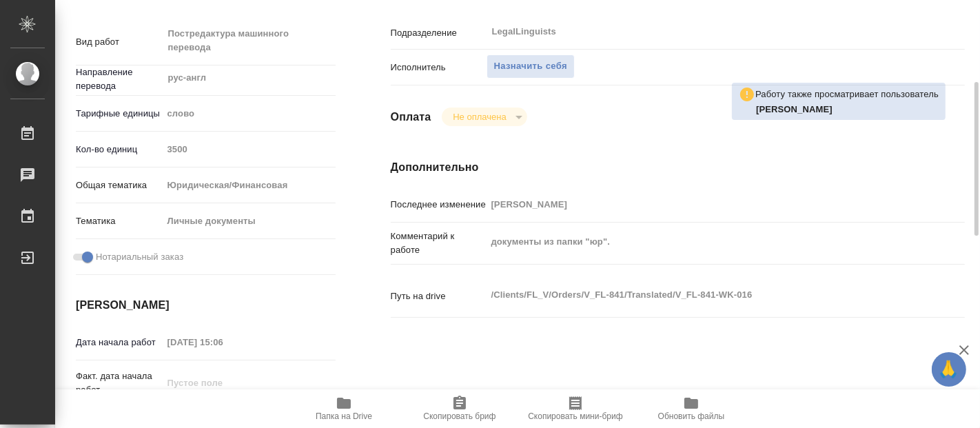 This screenshot has width=980, height=428. Describe the element at coordinates (438, 33) in the screenshot. I see `p: Подразделение` at that location.